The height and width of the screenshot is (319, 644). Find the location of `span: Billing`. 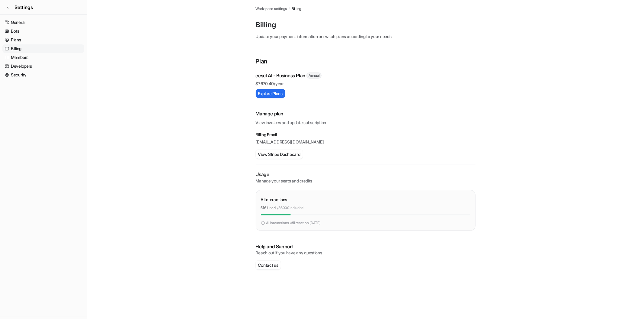

span: Billing is located at coordinates (296, 9).